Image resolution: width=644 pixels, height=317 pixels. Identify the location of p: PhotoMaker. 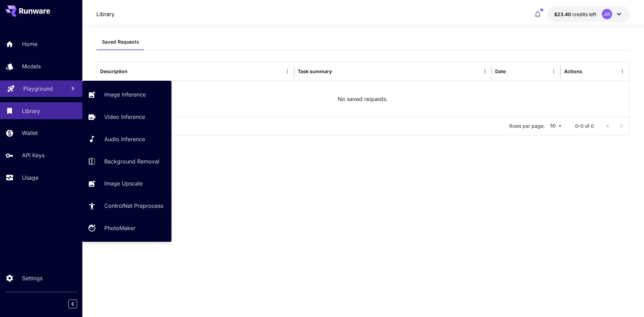
(120, 228).